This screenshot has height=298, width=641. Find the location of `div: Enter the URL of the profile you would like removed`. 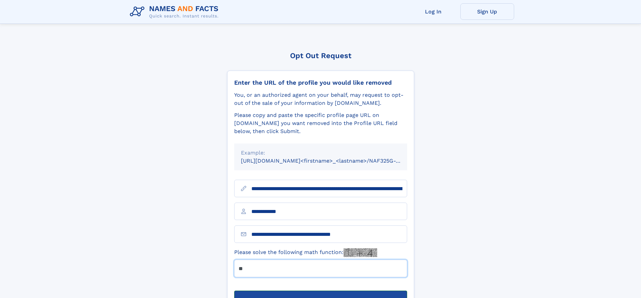

div: Enter the URL of the profile you would like removed is located at coordinates (321, 83).